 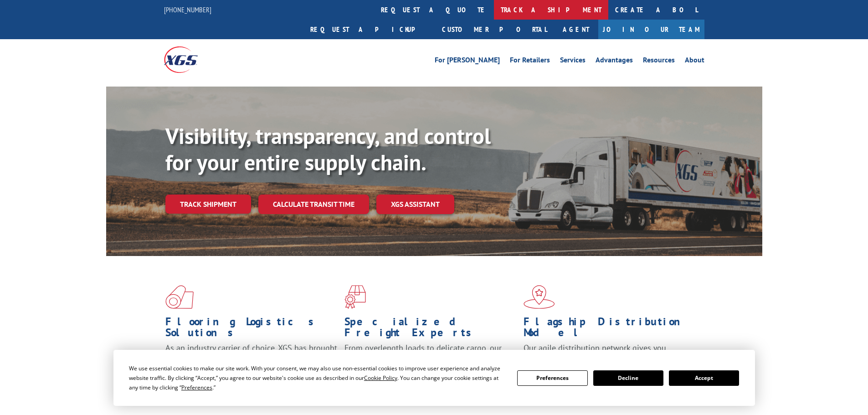 I want to click on div: Cookie Consent Prompt, so click(x=434, y=378).